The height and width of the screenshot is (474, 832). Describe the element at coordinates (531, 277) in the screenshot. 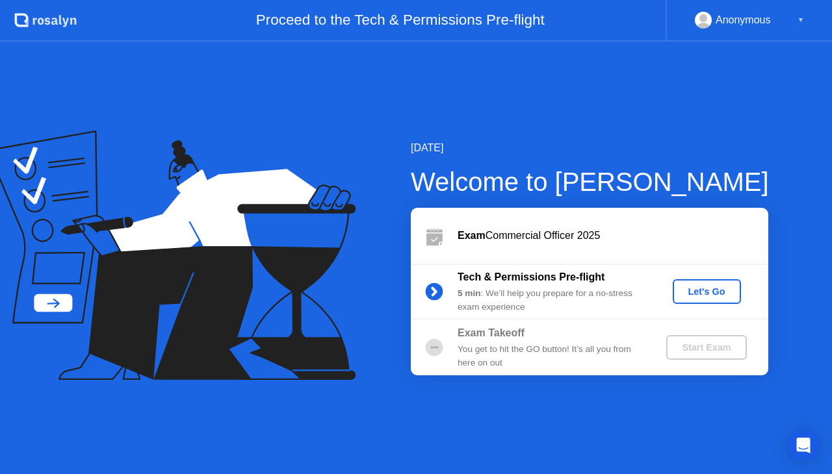

I see `b: Tech & Permissions Pre-flight` at that location.